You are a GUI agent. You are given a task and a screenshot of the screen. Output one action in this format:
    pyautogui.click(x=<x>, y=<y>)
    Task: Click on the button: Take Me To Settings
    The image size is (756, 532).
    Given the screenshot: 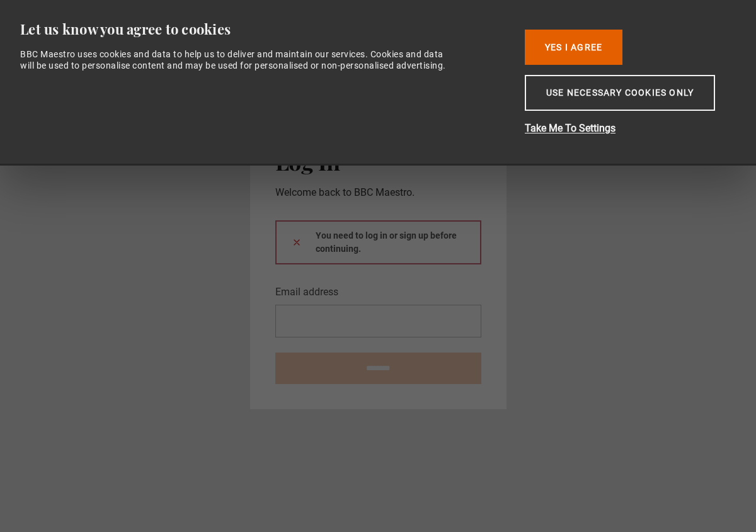 What is the action you would take?
    pyautogui.click(x=626, y=128)
    